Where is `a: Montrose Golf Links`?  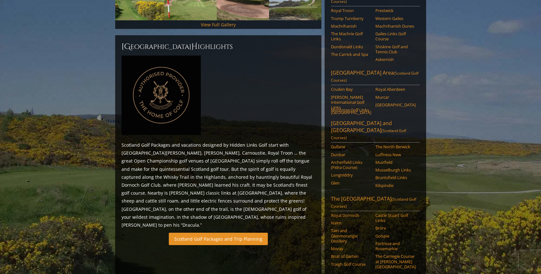
a: Montrose Golf Links is located at coordinates (351, 110).